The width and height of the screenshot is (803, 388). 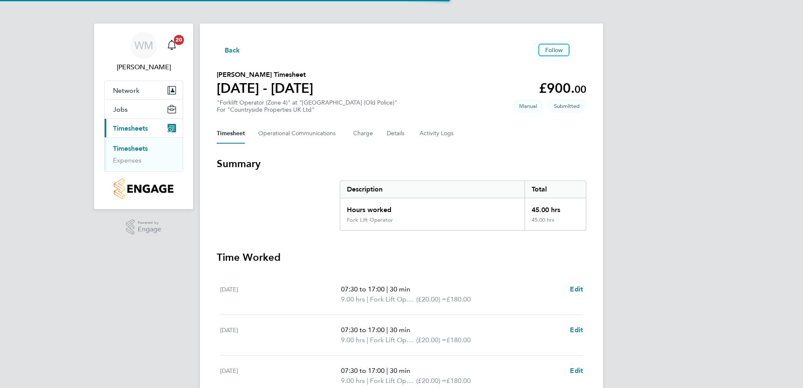 I want to click on a: 20, so click(x=172, y=45).